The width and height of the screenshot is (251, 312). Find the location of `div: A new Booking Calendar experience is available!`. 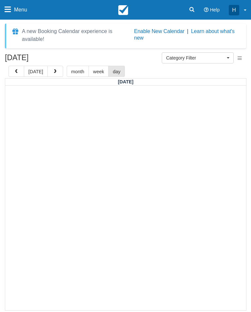

div: A new Booking Calendar experience is available! is located at coordinates (76, 35).